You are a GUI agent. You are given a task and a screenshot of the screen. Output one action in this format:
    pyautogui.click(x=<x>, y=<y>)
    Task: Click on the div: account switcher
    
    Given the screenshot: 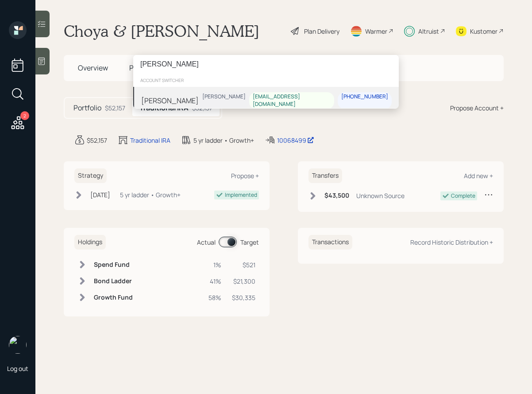 What is the action you would take?
    pyautogui.click(x=266, y=80)
    